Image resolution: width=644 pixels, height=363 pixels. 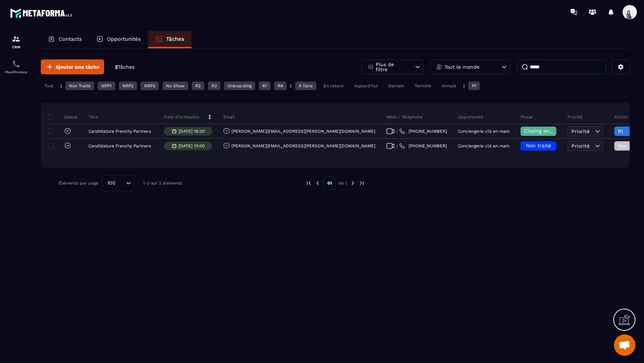 What do you see at coordinates (150, 86) in the screenshot?
I see `div: NRP3` at bounding box center [150, 86].